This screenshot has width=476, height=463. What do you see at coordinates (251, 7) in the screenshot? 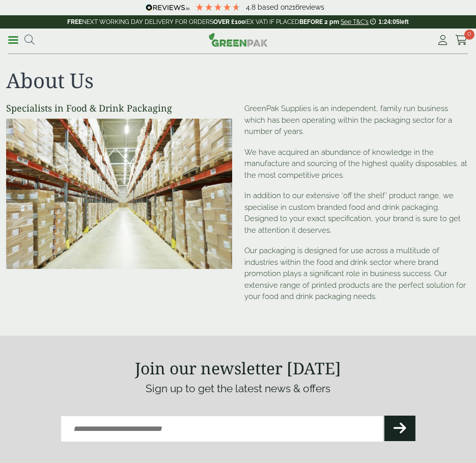
I see `span: 4.8` at bounding box center [251, 7].